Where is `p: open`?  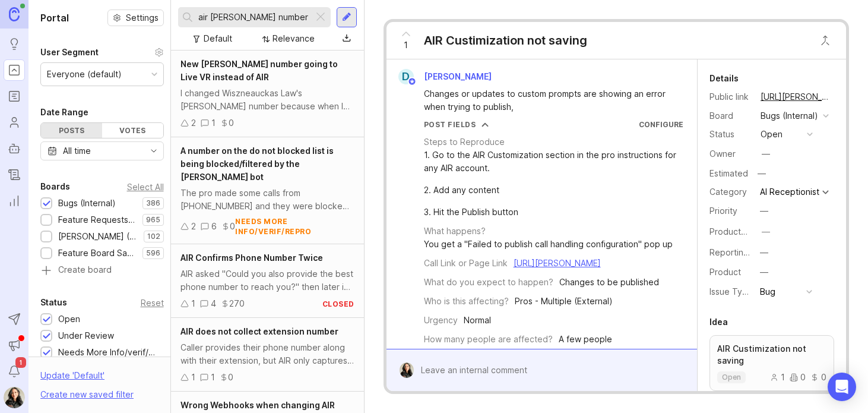 p: open is located at coordinates (731, 377).